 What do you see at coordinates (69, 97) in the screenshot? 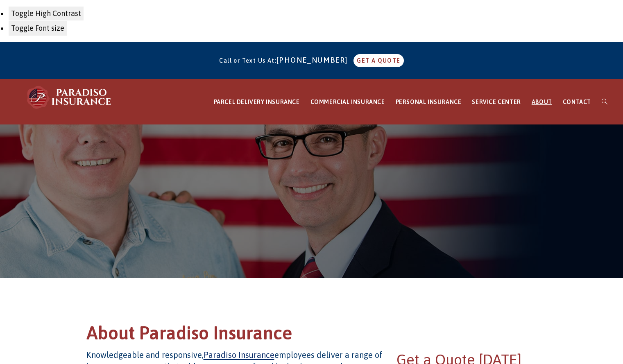
I see `img: Paradiso Insurance` at bounding box center [69, 97].